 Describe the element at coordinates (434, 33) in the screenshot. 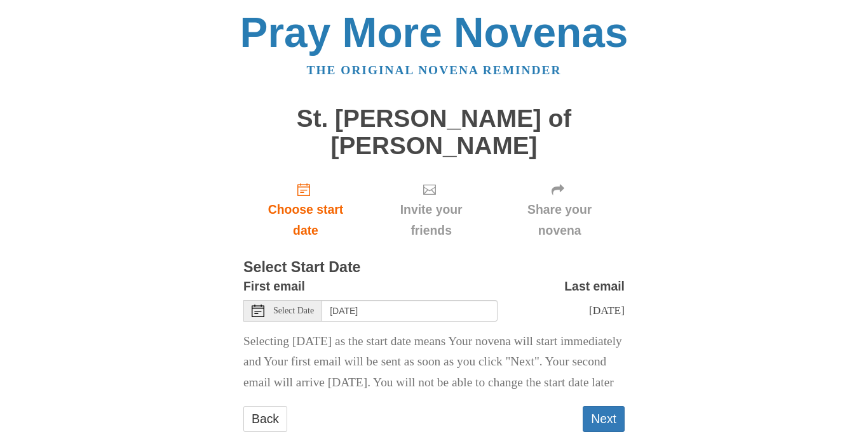

I see `a: Pray More Novenas` at that location.